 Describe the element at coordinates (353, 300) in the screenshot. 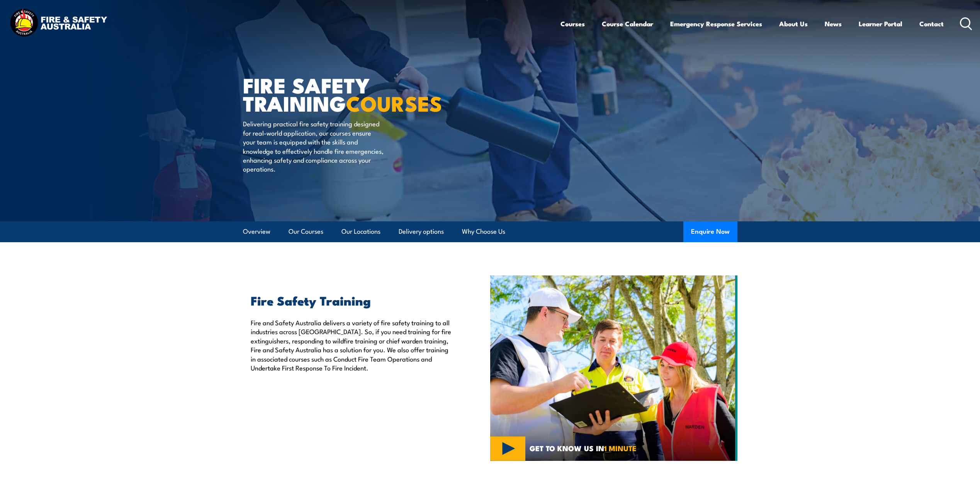

I see `h2: Fire Safety Training` at that location.